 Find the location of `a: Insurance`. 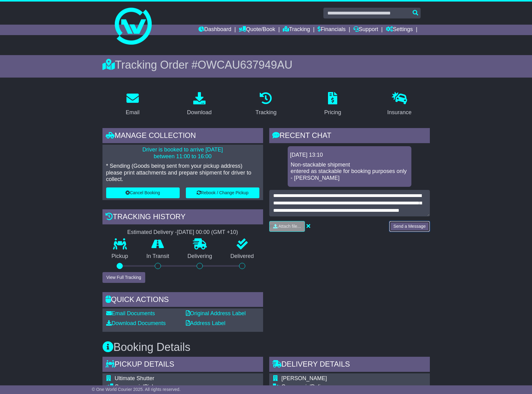

a: Insurance is located at coordinates (399, 104).